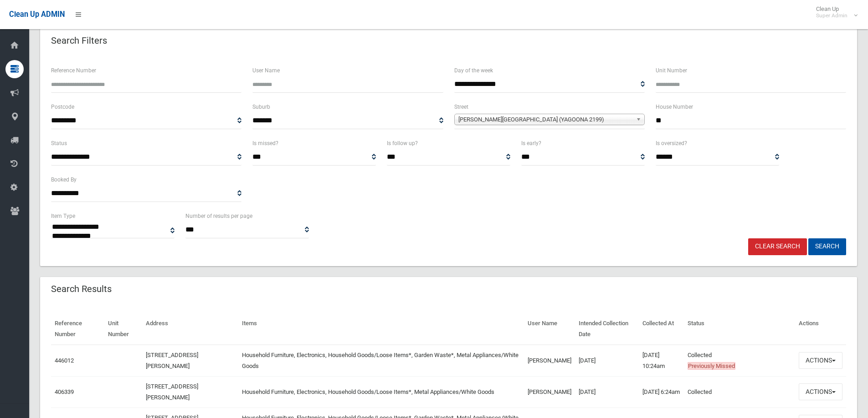  I want to click on label: Is follow up?, so click(402, 144).